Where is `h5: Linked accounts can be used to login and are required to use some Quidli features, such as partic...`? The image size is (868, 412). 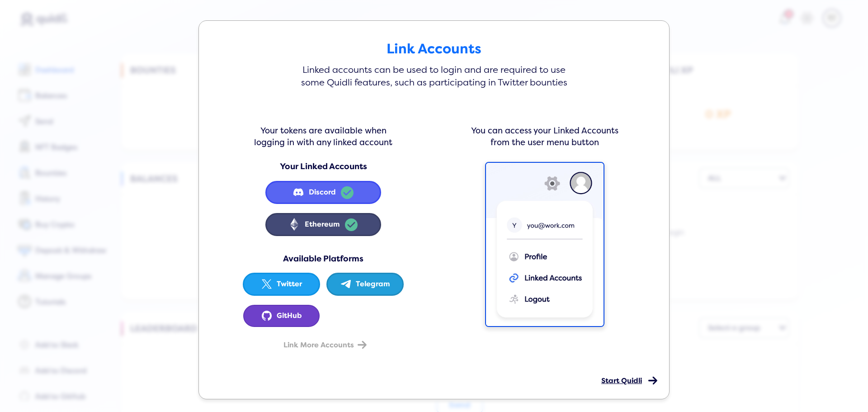
h5: Linked accounts can be used to login and are required to use some Quidli features, such as partic... is located at coordinates (434, 77).